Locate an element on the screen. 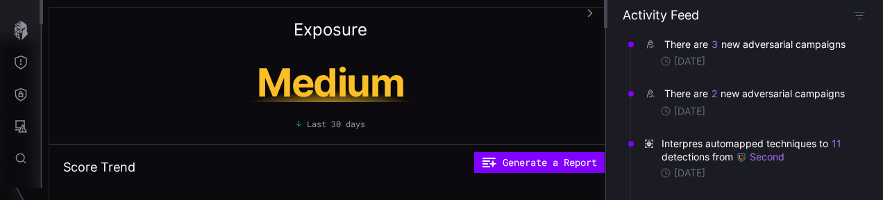  span: Interpres automapped techniques to detections from is located at coordinates (757, 150).